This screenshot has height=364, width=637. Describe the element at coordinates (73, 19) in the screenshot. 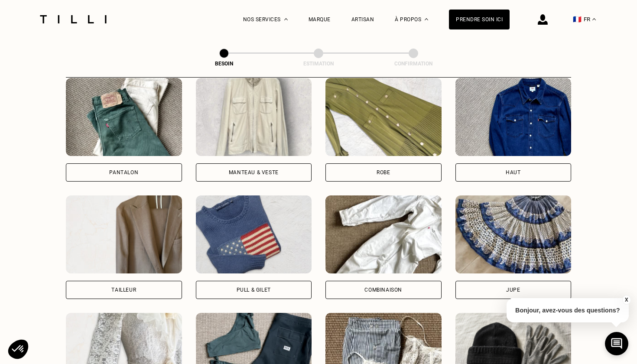

I see `a: Logo du service de couturière Tilli` at that location.